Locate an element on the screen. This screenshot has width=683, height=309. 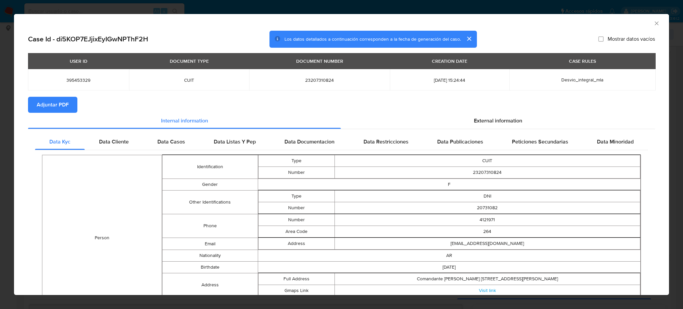
span: CUIT is located at coordinates (189, 80).